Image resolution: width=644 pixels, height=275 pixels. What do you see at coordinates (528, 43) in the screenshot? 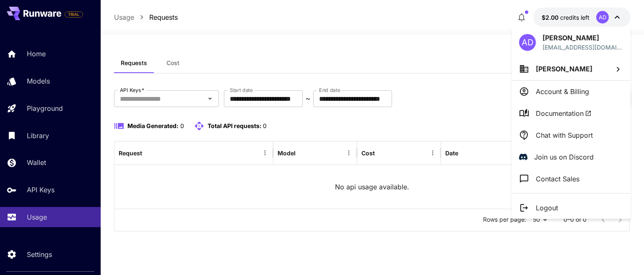
I see `div: AD` at bounding box center [528, 43].